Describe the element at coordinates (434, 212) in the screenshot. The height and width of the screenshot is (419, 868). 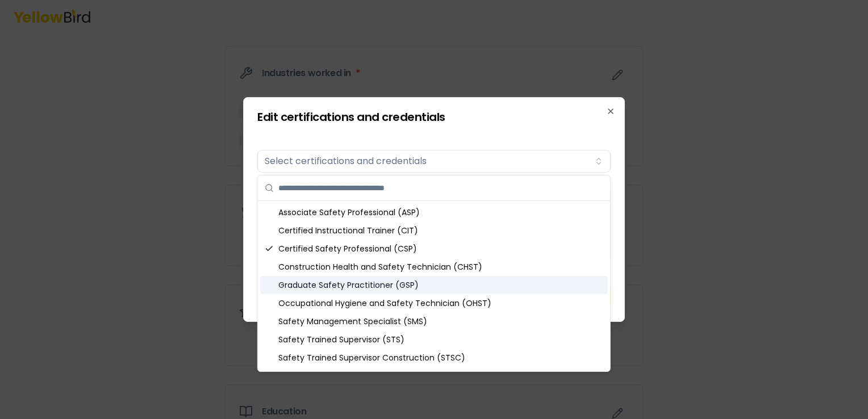
I see `div: Associate Safety Professional (ASP)` at that location.